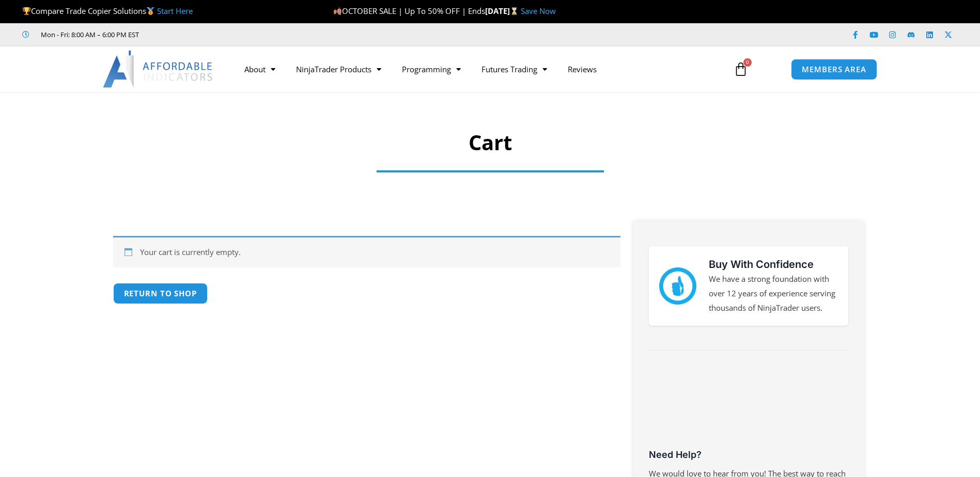  What do you see at coordinates (431, 69) in the screenshot?
I see `a: Programming` at bounding box center [431, 69].